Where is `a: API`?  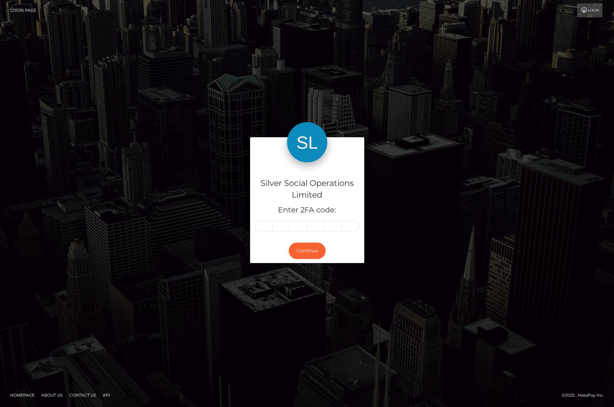
a: API is located at coordinates (106, 395).